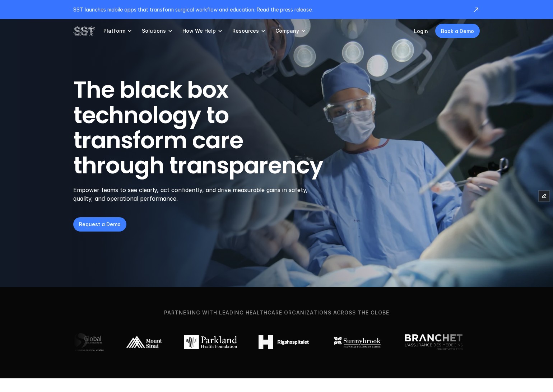 This screenshot has height=392, width=553. What do you see at coordinates (199, 31) in the screenshot?
I see `p: How We Help` at bounding box center [199, 31].